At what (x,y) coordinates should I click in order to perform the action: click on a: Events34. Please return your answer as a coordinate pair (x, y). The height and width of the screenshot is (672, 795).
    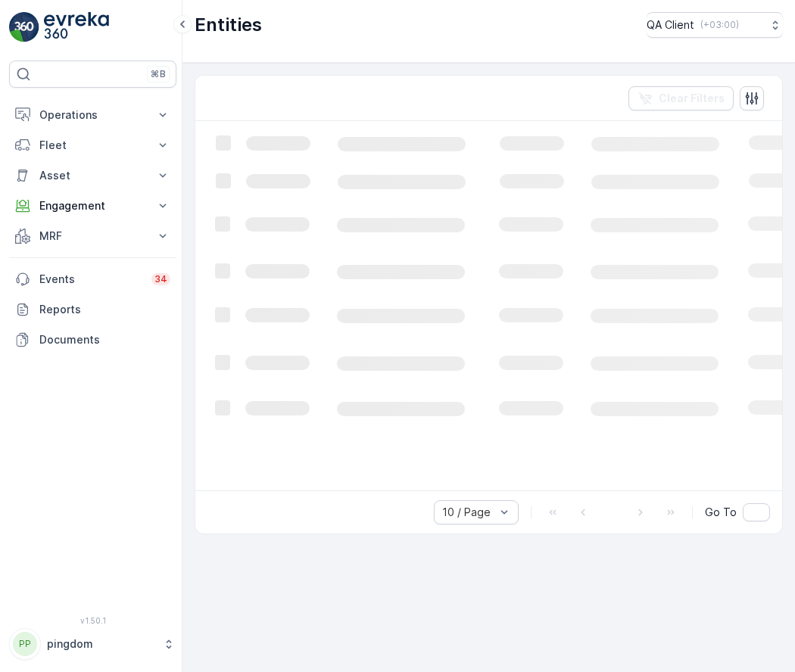
    Looking at the image, I should click on (92, 279).